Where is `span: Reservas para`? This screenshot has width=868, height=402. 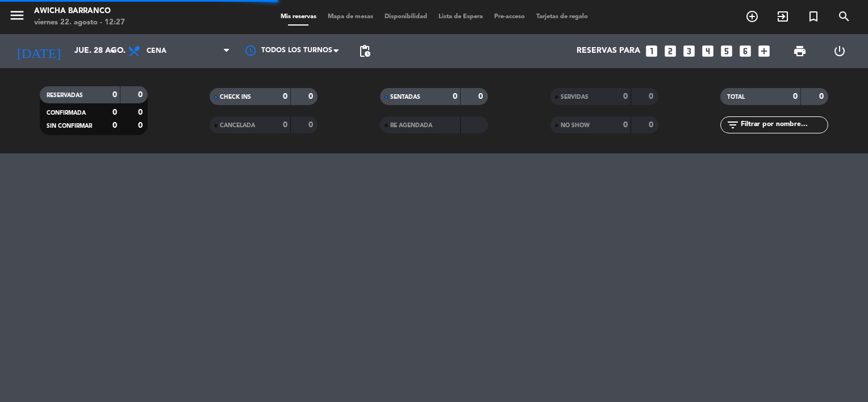 span: Reservas para is located at coordinates (608, 51).